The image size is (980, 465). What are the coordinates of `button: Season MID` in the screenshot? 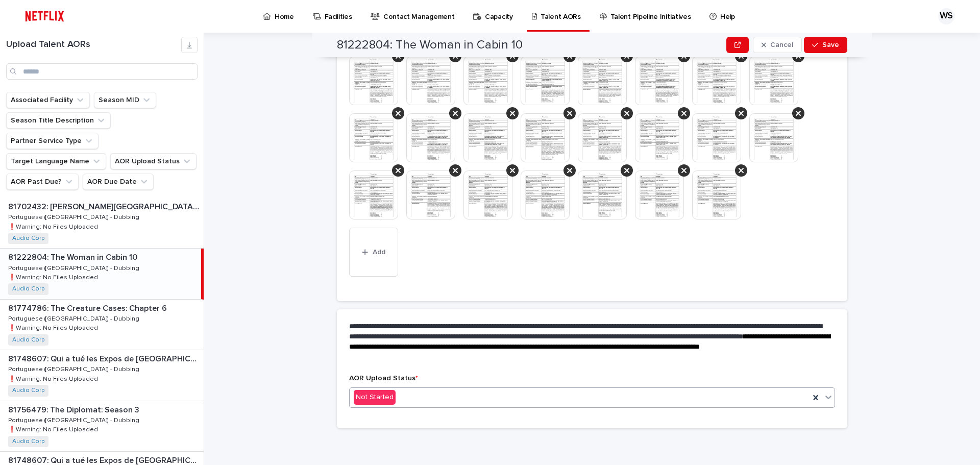 It's located at (125, 100).